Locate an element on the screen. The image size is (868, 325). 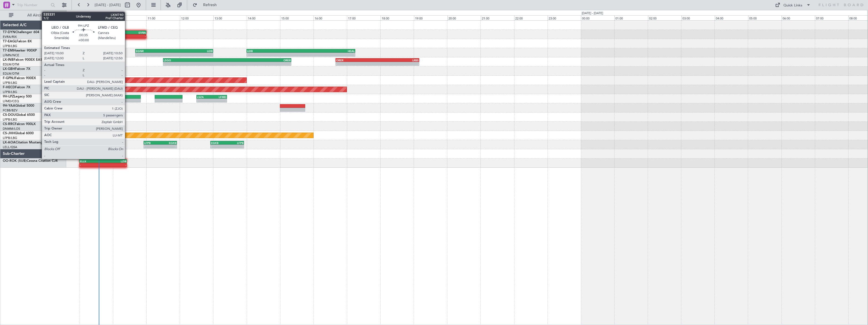
span: LX-GBH is located at coordinates (9, 69).